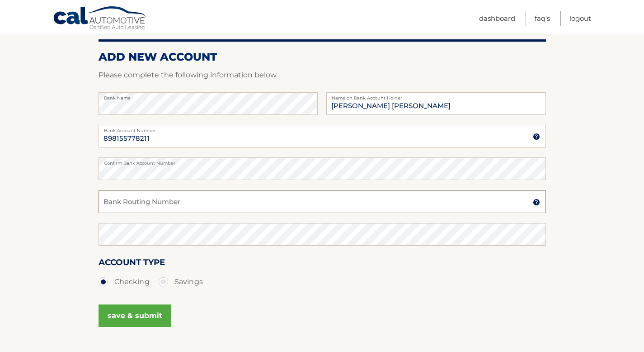 This screenshot has height=352, width=644. What do you see at coordinates (322, 161) in the screenshot?
I see `label: Confirm Bank Account Number` at bounding box center [322, 161].